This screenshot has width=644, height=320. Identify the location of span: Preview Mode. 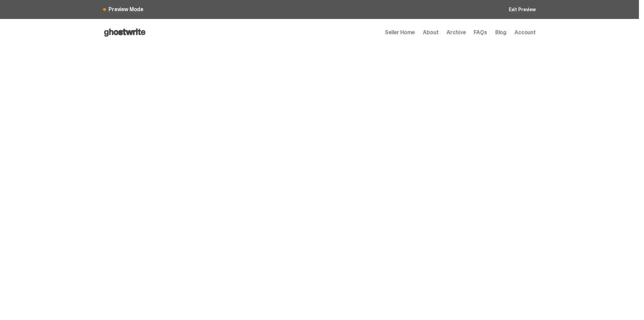
(126, 9).